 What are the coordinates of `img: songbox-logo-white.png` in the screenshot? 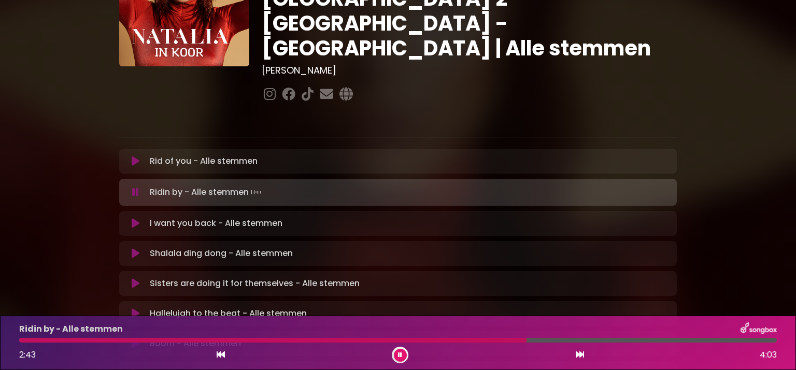 It's located at (758, 329).